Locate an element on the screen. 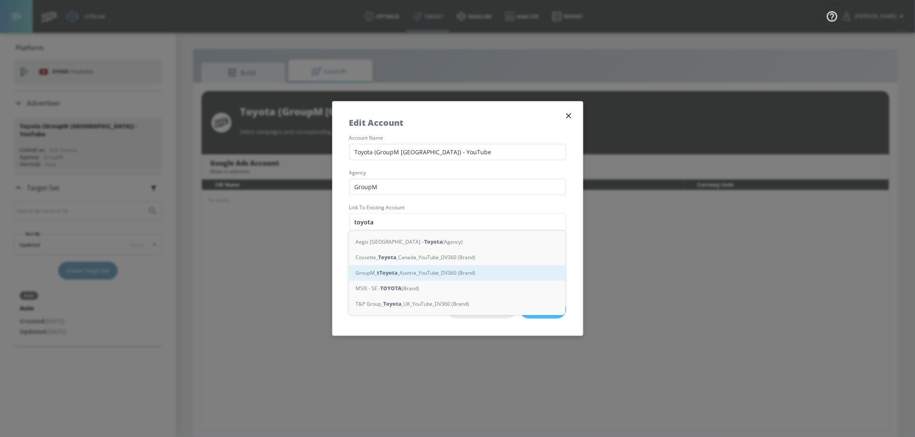 This screenshot has height=437, width=915. div: Cossette_ _Canada_YouTube_DV360 (Brand) is located at coordinates (457, 257).